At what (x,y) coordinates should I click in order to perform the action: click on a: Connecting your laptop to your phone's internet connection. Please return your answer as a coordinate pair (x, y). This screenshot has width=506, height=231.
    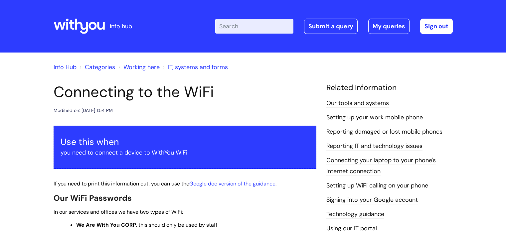
    Looking at the image, I should click on (381, 166).